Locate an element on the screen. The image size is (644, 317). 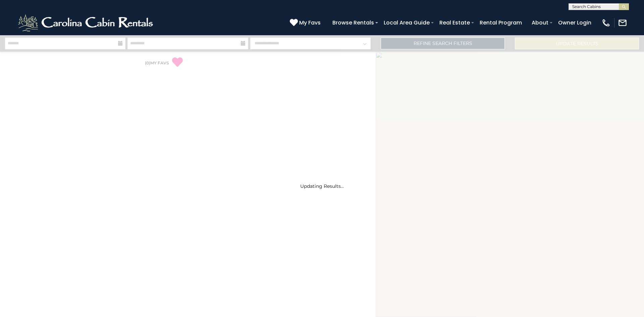
a: Browse Rentals is located at coordinates (353, 22).